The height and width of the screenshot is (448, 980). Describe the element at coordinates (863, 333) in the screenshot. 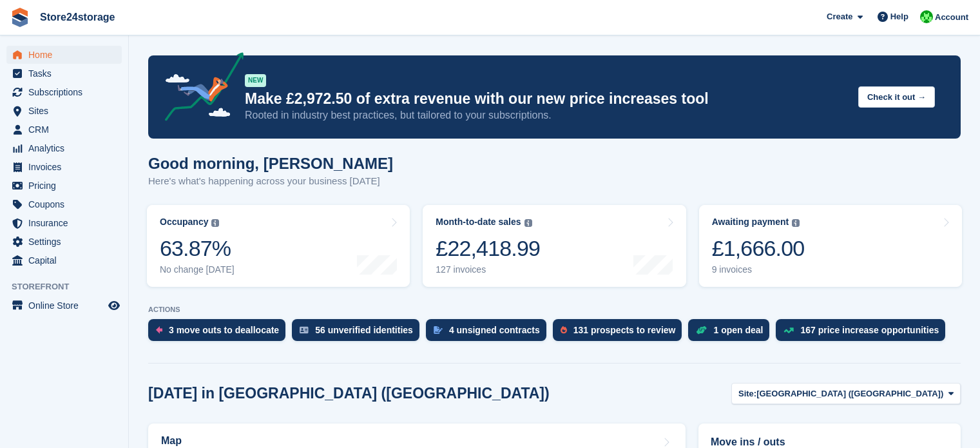

I see `a: 167 price increase opportunities` at that location.